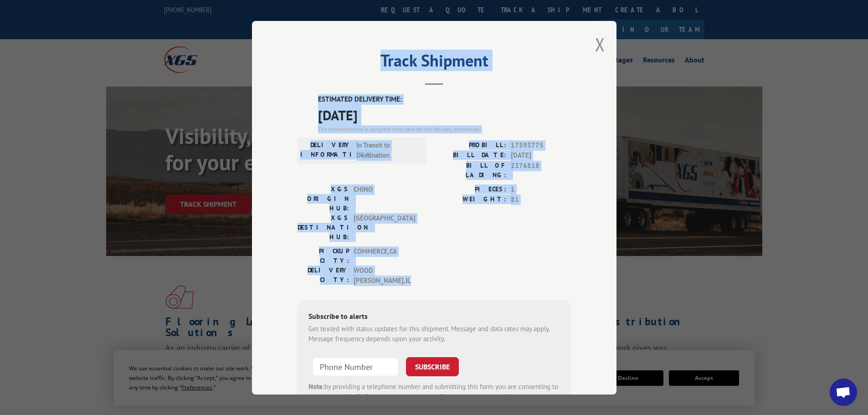  What do you see at coordinates (323, 227) in the screenshot?
I see `label: XGS DESTINATION HUB:` at bounding box center [323, 227].